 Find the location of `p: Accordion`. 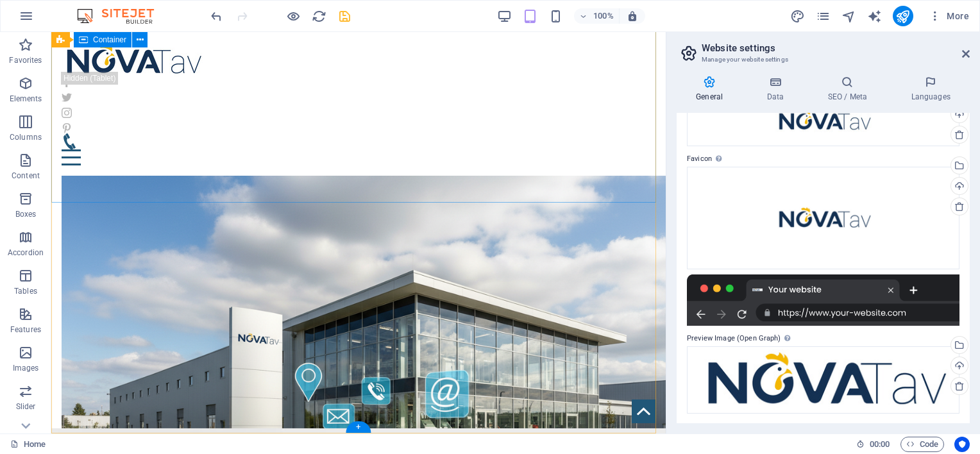

p: Accordion is located at coordinates (26, 253).